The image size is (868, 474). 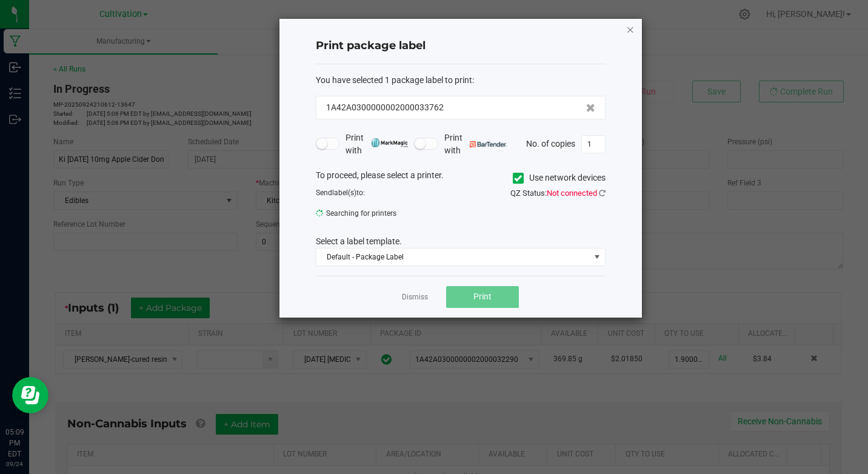 What do you see at coordinates (394, 80) in the screenshot?
I see `span: You have selected 1 package label to print` at bounding box center [394, 80].